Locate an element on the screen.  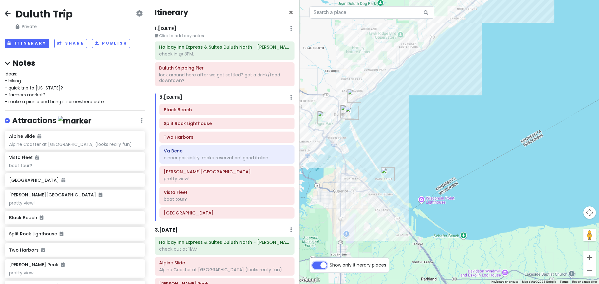
div: check out at 11AM is located at coordinates (225, 249).